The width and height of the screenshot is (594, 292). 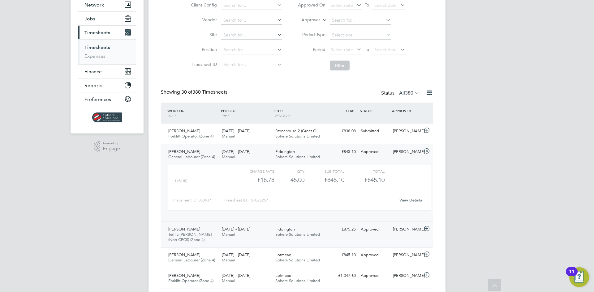 What do you see at coordinates (342, 276) in the screenshot?
I see `div: £1,047.60` at bounding box center [342, 276].